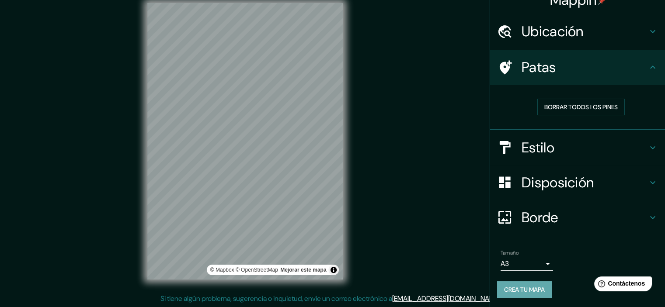 Image resolution: width=665 pixels, height=307 pixels. What do you see at coordinates (557, 183) in the screenshot?
I see `font: Disposición` at bounding box center [557, 183].